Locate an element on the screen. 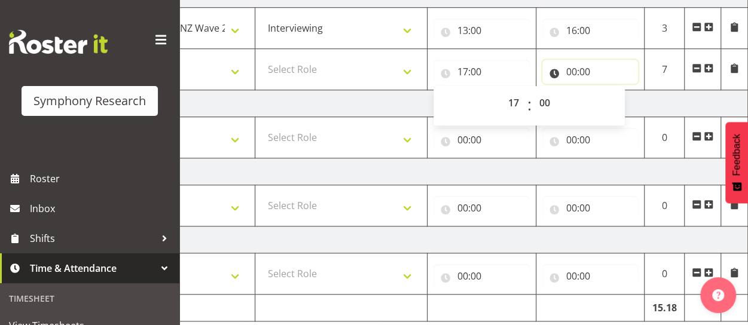  button: Feedback - Show survey is located at coordinates (736, 163).